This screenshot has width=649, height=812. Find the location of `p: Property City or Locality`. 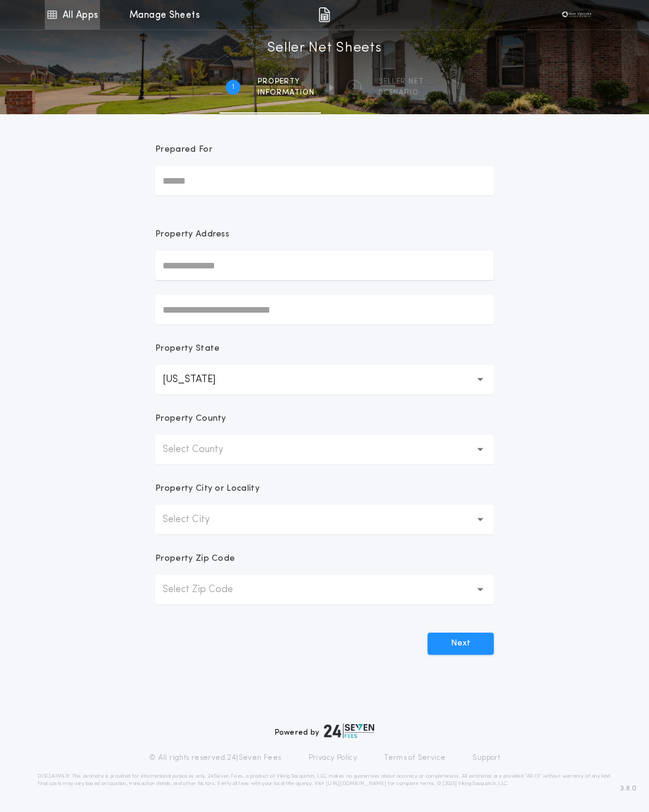

p: Property City or Locality is located at coordinates (208, 489).